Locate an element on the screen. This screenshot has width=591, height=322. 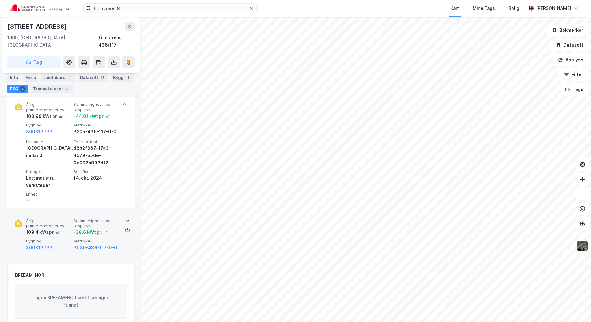
div: Eiere is located at coordinates (31, 78).